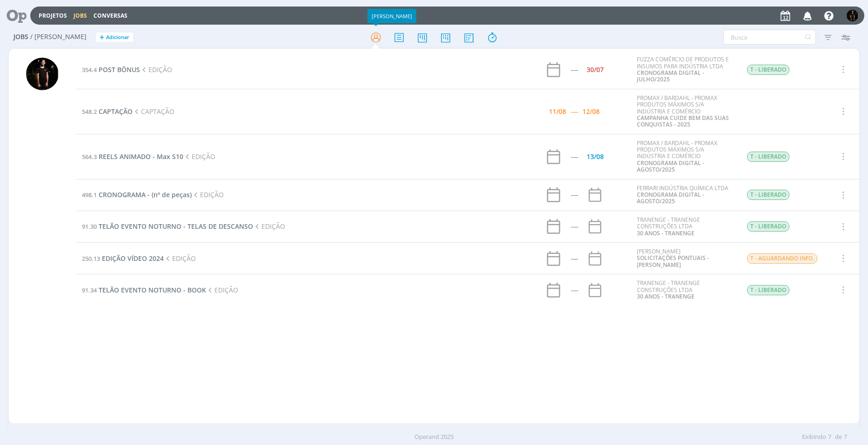 The image size is (868, 445). Describe the element at coordinates (590, 112) in the screenshot. I see `div: 12/08` at that location.